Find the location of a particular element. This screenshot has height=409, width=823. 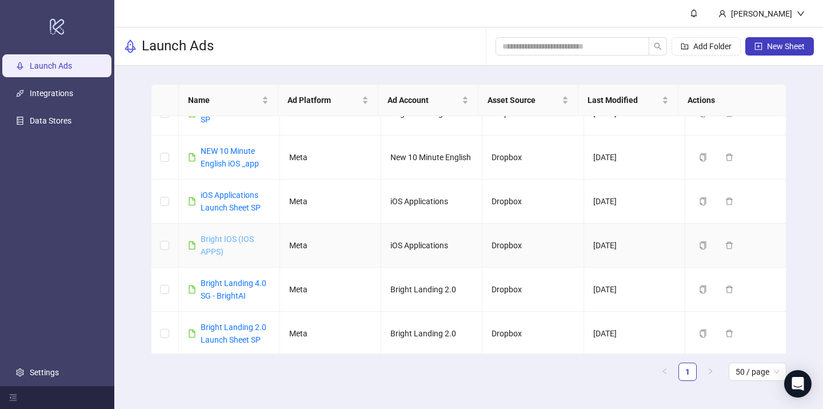

span: Add Folder is located at coordinates (712, 46).